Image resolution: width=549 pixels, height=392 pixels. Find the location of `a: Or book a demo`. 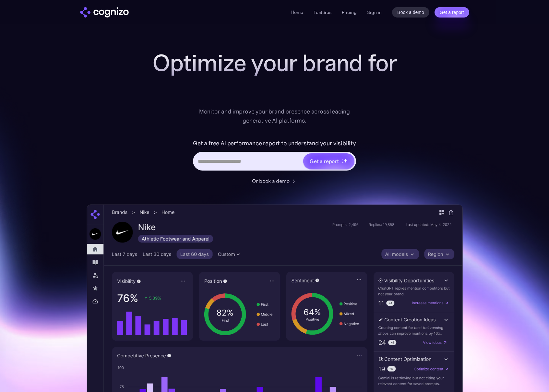

a: Or book a demo is located at coordinates (275, 181).